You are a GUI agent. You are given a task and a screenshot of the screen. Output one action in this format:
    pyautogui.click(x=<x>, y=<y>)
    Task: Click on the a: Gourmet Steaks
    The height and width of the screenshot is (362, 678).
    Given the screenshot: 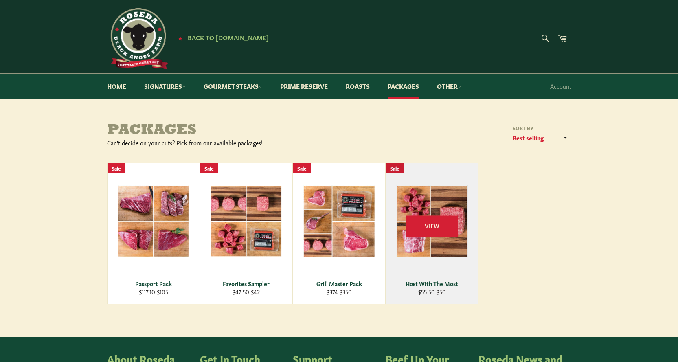 What is the action you would take?
    pyautogui.click(x=233, y=86)
    